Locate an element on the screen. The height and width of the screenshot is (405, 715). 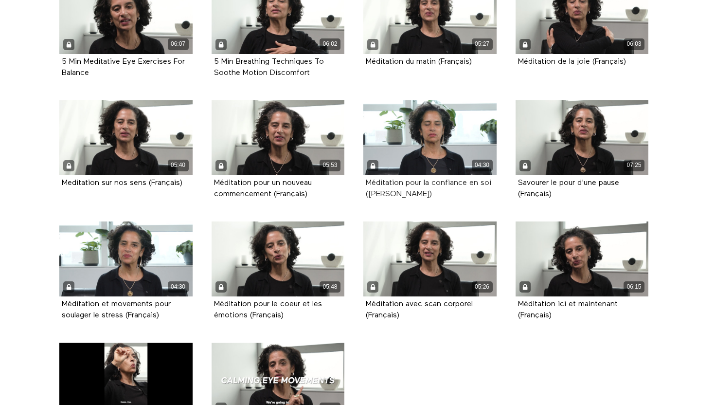
a: Méditation pour un nouveau commencement (Français) 05:53 is located at coordinates (278, 138).